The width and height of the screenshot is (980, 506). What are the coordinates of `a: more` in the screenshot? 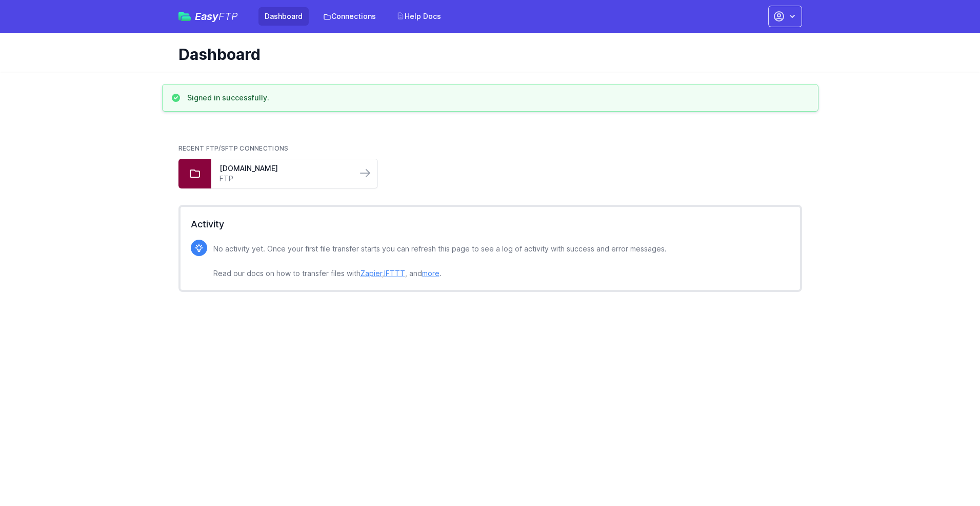 It's located at (431, 273).